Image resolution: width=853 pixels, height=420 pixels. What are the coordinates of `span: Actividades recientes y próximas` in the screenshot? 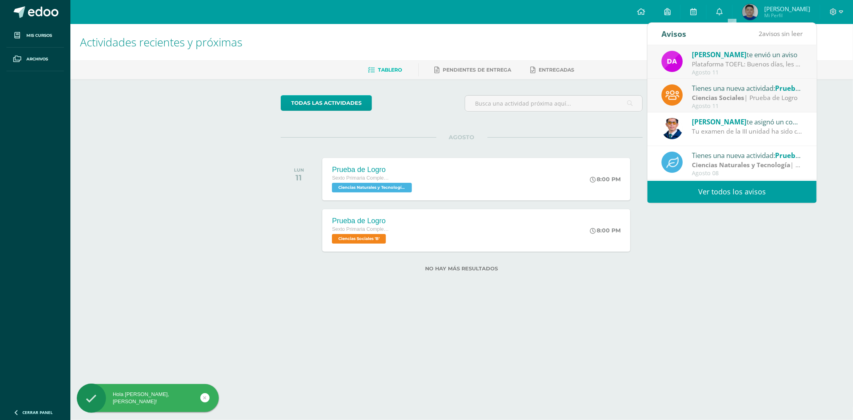 It's located at (161, 42).